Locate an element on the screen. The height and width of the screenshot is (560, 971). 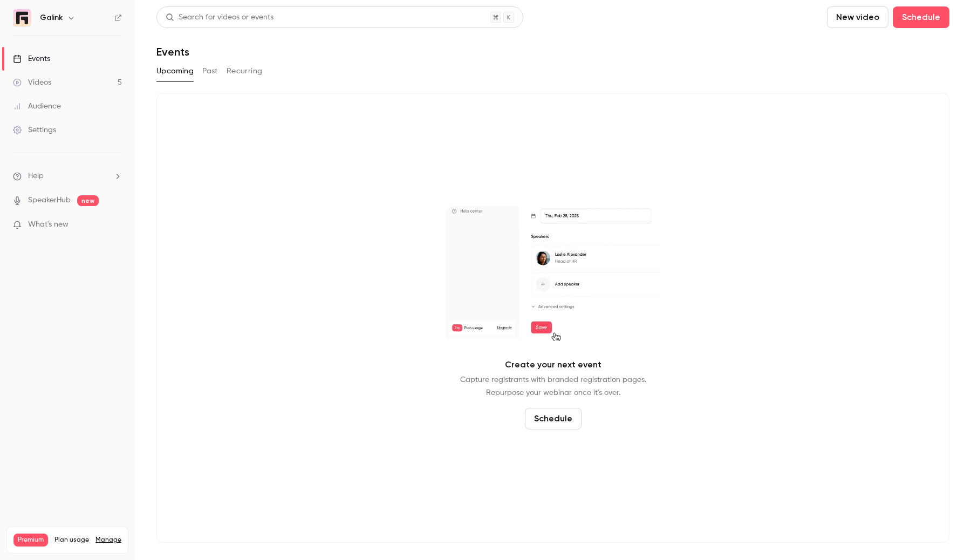
span: Premium is located at coordinates (31, 540).